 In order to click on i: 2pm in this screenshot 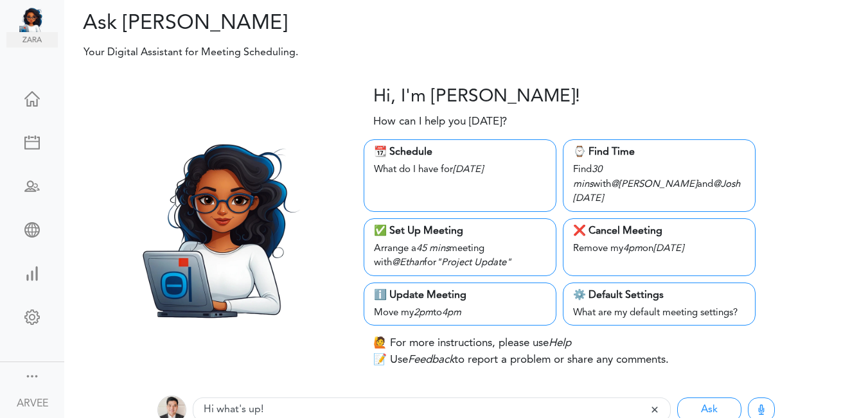, I will do `click(423, 313)`.